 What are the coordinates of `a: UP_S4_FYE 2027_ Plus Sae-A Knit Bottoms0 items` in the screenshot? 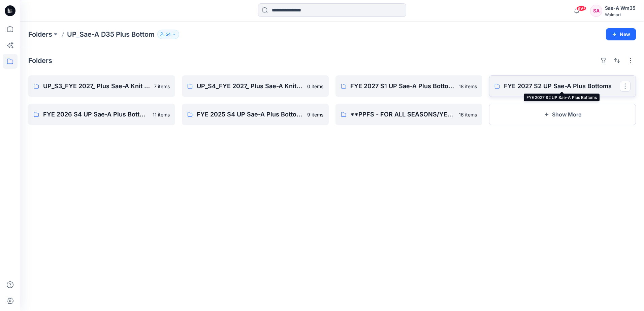 It's located at (256, 86).